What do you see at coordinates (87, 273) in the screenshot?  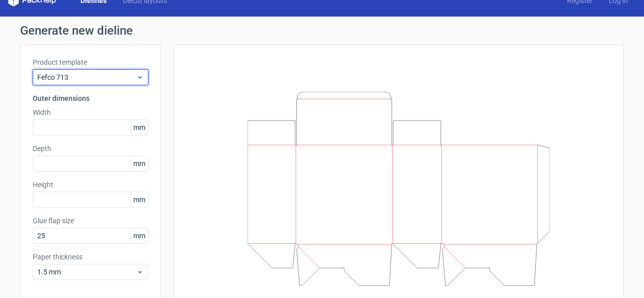 I see `span: 1.5 mm` at bounding box center [87, 273].